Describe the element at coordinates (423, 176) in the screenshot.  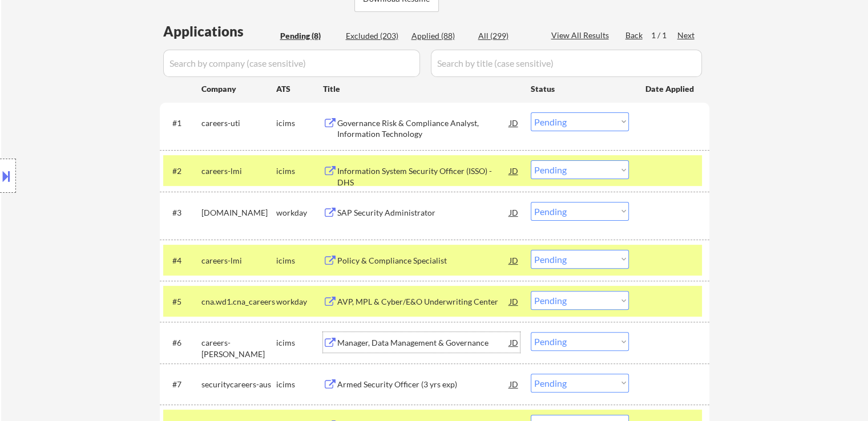
I see `div: Information System Security Officer (ISSO) - DHS` at that location.